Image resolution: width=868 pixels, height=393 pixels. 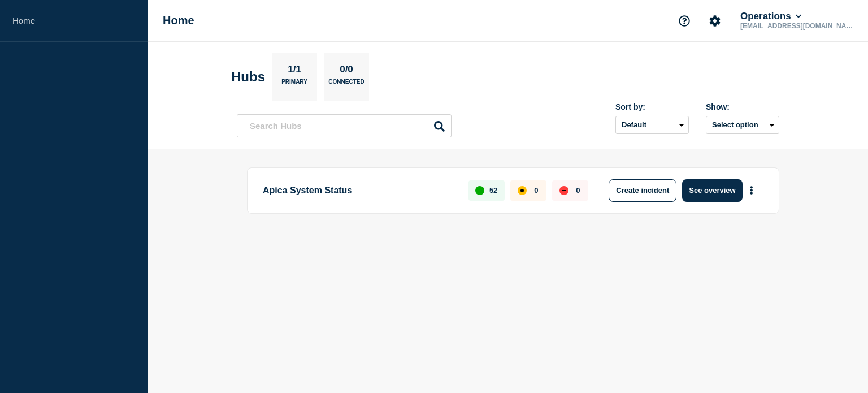 What do you see at coordinates (248, 77) in the screenshot?
I see `h2: Hubs` at bounding box center [248, 77].